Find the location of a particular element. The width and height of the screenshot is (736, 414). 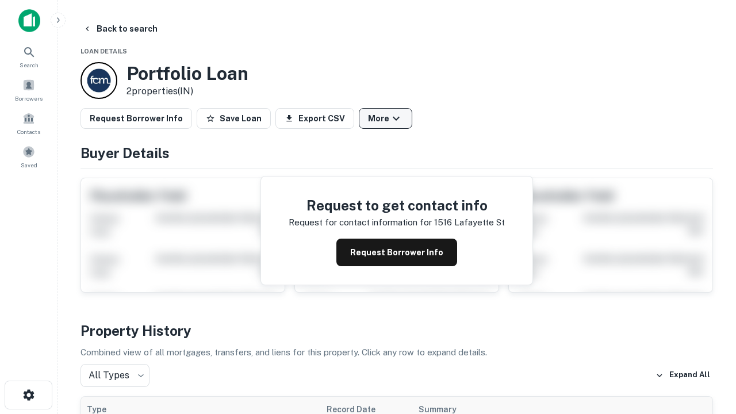

button: More is located at coordinates (385, 118).